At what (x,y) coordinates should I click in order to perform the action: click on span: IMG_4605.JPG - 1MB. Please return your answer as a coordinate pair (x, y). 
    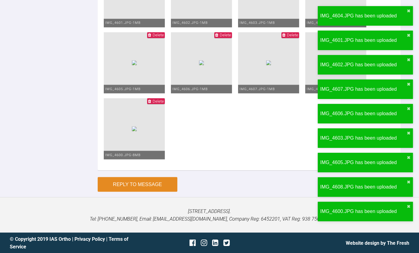
    Looking at the image, I should click on (123, 88).